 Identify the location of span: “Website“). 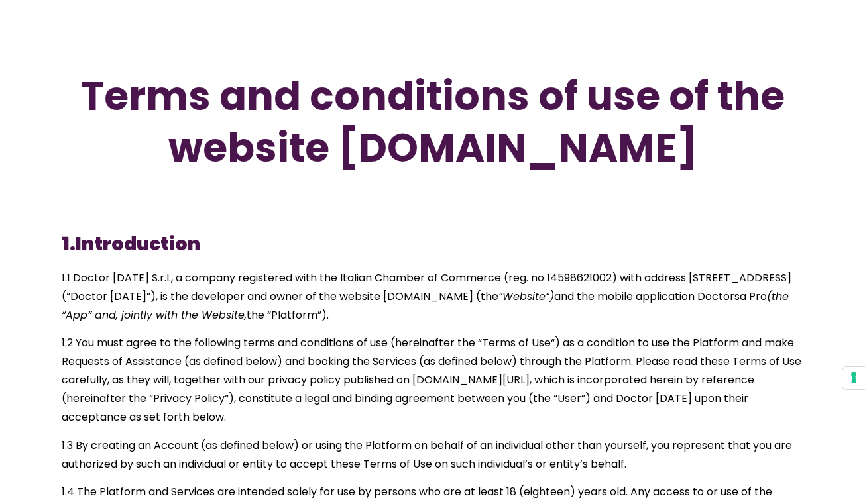
(526, 296).